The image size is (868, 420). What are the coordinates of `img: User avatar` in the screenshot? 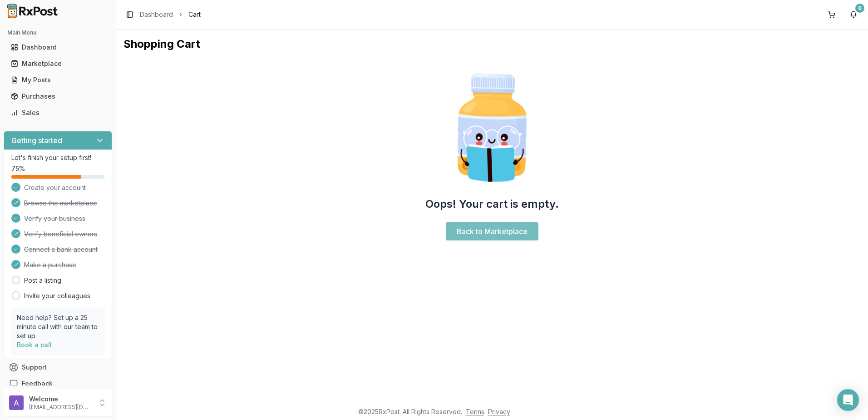 It's located at (16, 403).